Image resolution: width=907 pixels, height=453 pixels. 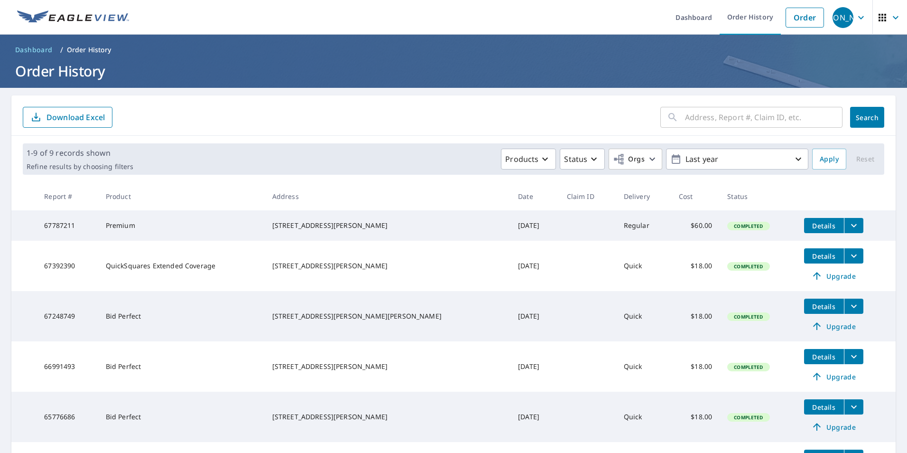 What do you see at coordinates (454, 50) in the screenshot?
I see `nav: breadcrumb` at bounding box center [454, 50].